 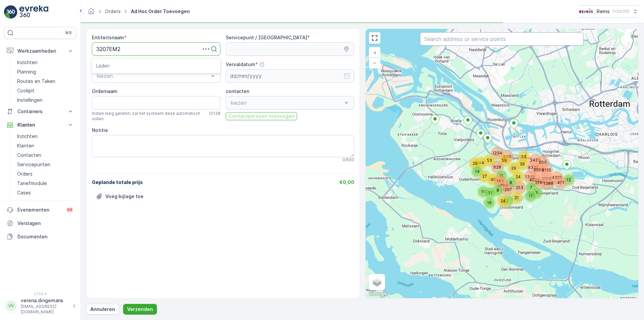 What do you see at coordinates (124, 197) in the screenshot?
I see `p: Voeg bijlage toe` at bounding box center [124, 197].